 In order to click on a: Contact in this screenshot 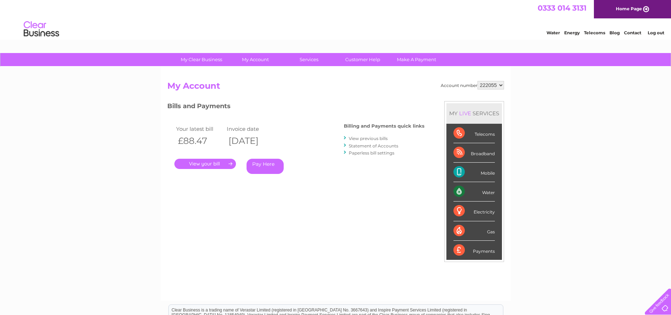, I will do `click(632, 33)`.